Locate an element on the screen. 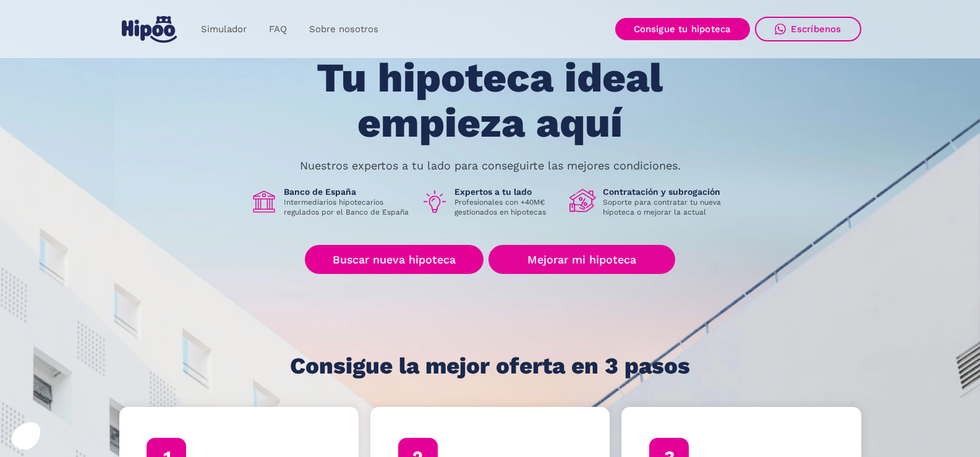  a: Mejorar mi hipoteca is located at coordinates (581, 259).